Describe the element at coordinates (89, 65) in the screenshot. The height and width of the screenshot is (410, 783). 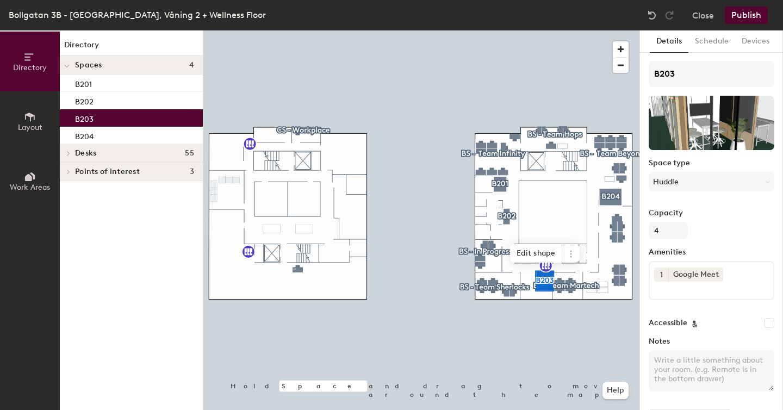
I see `span: Spaces` at that location.